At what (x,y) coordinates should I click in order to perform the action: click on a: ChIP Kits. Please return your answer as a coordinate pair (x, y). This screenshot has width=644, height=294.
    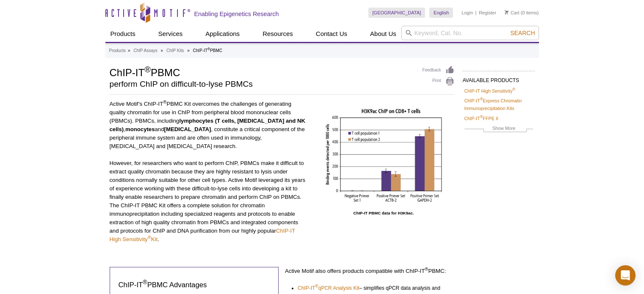
    Looking at the image, I should click on (175, 51).